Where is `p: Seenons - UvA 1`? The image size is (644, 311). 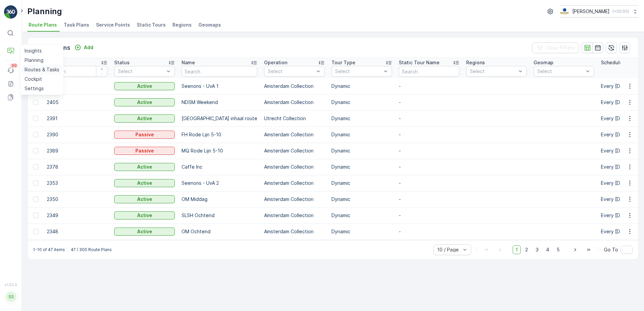
p: Seenons - UvA 1 is located at coordinates (219, 86).